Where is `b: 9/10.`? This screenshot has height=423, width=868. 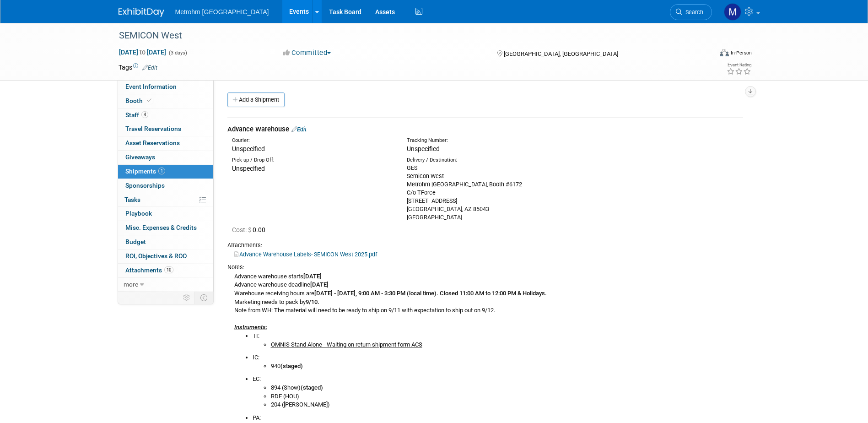 b: 9/10. is located at coordinates (312, 302).